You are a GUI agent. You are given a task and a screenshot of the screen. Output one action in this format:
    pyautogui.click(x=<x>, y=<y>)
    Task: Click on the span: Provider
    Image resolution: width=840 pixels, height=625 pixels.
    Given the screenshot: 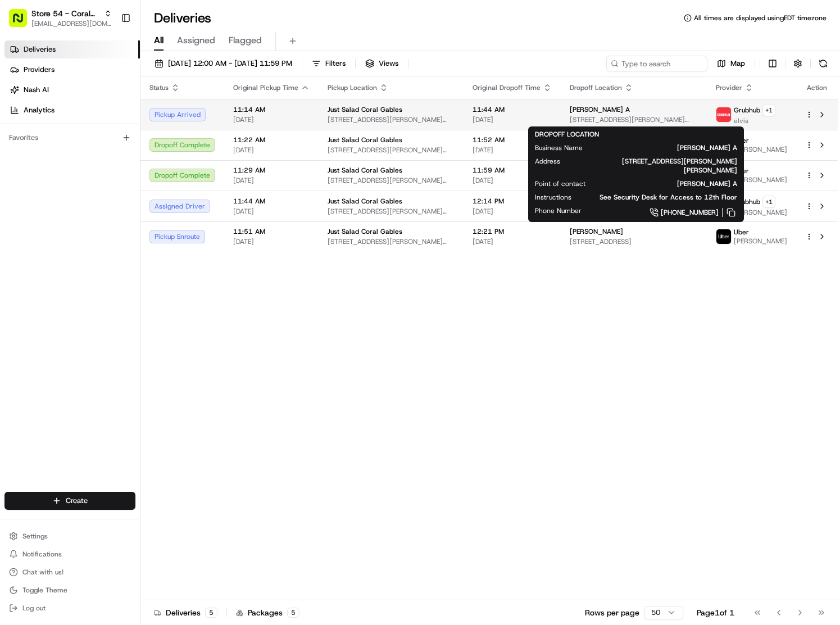 What is the action you would take?
    pyautogui.click(x=729, y=88)
    